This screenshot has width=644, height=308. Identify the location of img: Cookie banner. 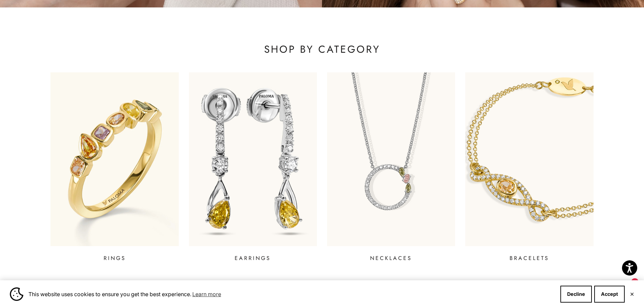
(16, 294).